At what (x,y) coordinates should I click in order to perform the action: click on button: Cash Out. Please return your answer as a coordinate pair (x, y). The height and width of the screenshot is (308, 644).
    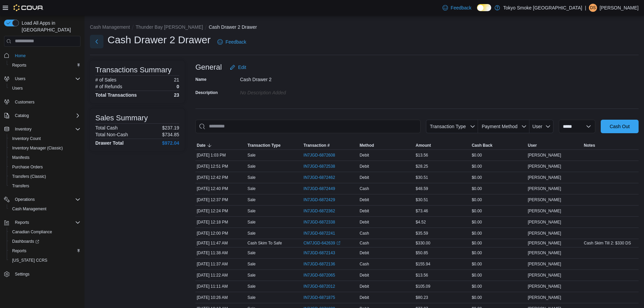
    Looking at the image, I should click on (620, 126).